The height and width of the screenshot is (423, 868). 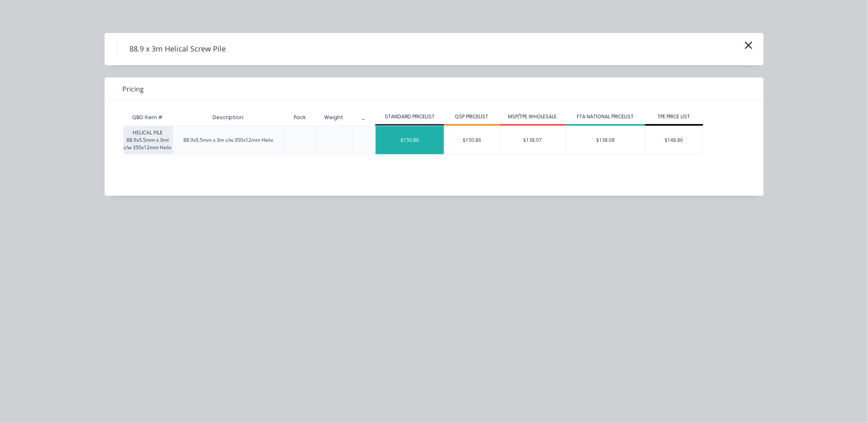 What do you see at coordinates (472, 117) in the screenshot?
I see `div: QSP PRICELIST` at bounding box center [472, 117].